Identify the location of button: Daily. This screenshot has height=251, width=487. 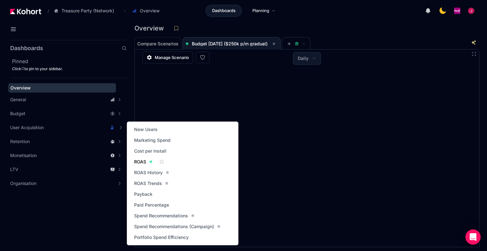
(307, 58).